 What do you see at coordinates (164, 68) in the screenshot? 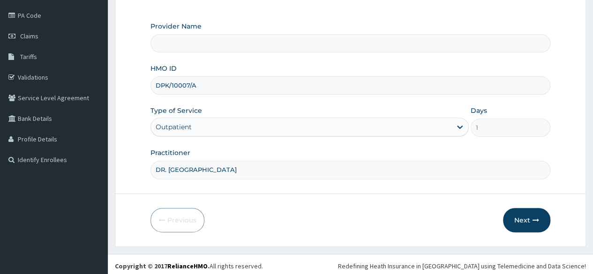
I see `label: HMO ID` at bounding box center [164, 68].